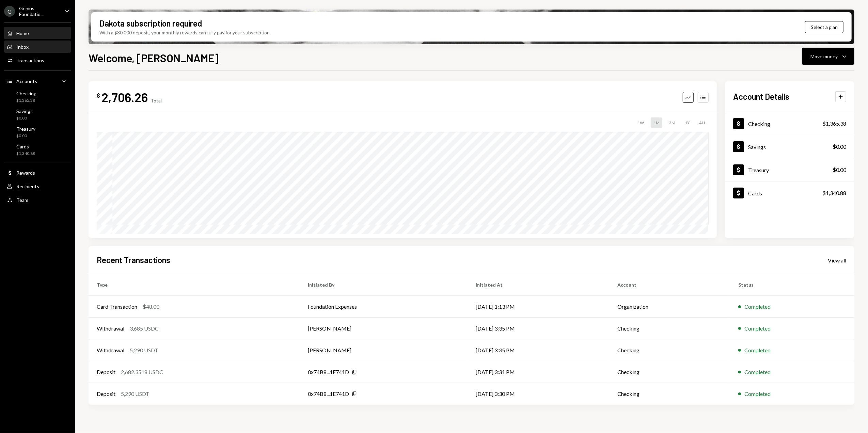 The height and width of the screenshot is (433, 868). What do you see at coordinates (9, 11) in the screenshot?
I see `div: G` at bounding box center [9, 11].